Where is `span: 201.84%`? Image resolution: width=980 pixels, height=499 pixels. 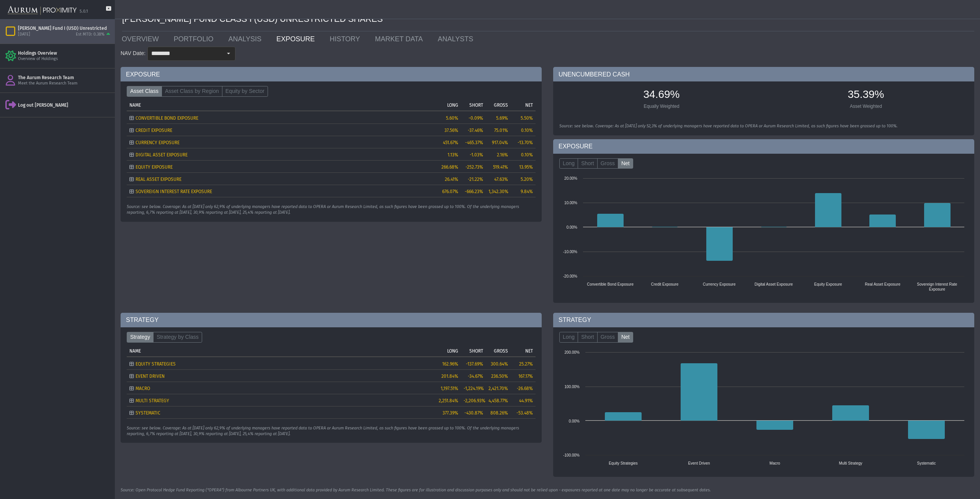 span: 201.84% is located at coordinates (450, 376).